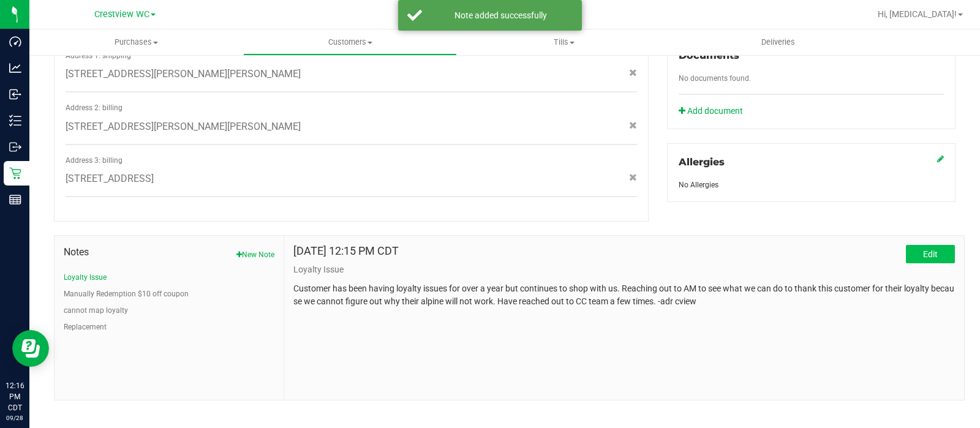 The width and height of the screenshot is (980, 428). What do you see at coordinates (16, 121) in the screenshot?
I see `inline-svg: Inventory` at bounding box center [16, 121].